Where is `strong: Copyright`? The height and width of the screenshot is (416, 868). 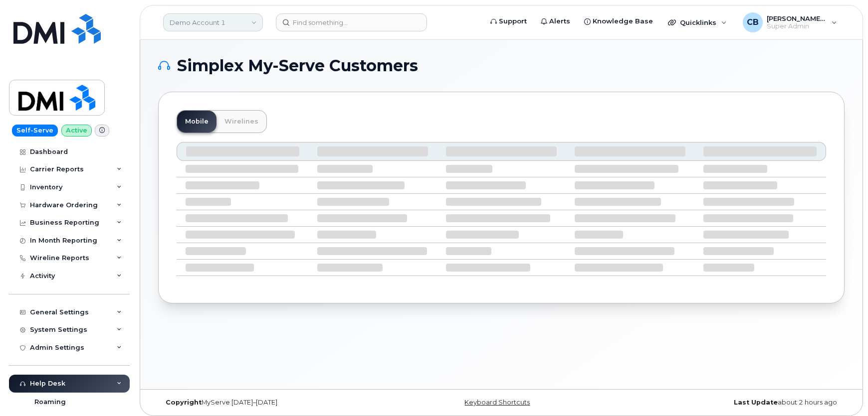 strong: Copyright is located at coordinates (184, 403).